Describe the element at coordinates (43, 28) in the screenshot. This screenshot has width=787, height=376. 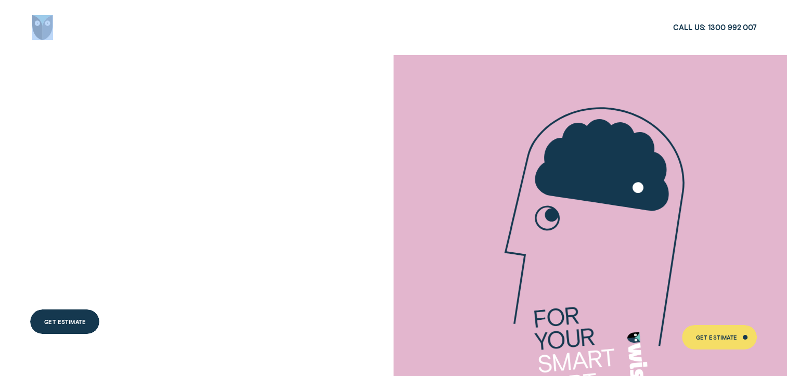
I see `img: Wisr` at that location.